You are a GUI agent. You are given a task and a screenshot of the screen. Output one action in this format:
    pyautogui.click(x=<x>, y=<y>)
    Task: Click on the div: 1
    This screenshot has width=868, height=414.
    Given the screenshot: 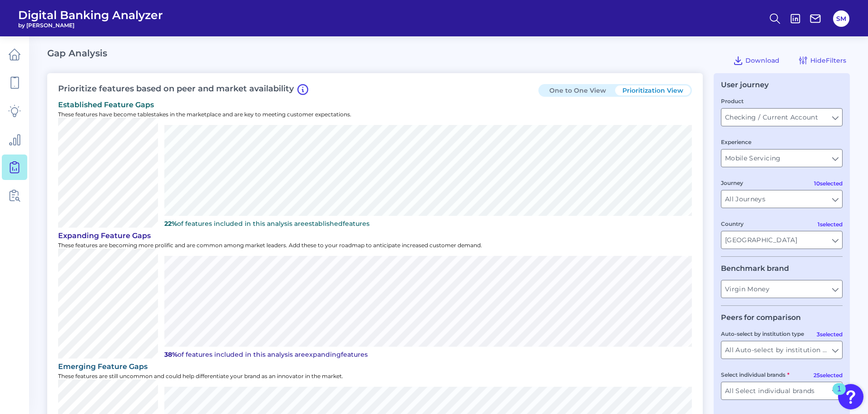 What is the action you would take?
    pyautogui.click(x=839, y=395)
    